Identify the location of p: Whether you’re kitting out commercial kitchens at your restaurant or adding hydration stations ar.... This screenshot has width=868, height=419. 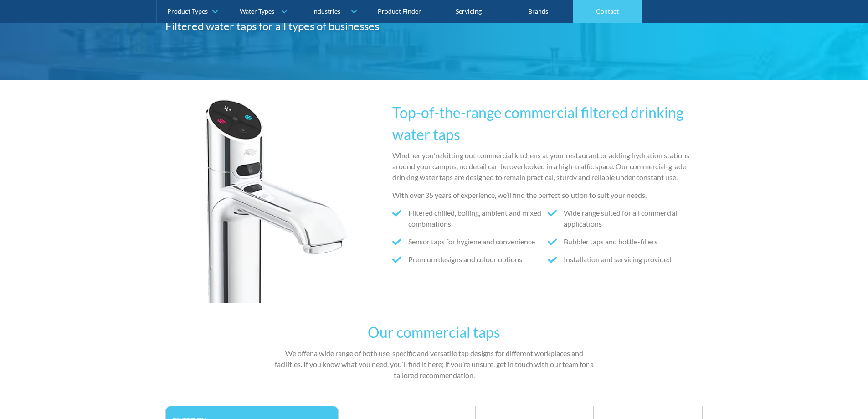
(547, 166).